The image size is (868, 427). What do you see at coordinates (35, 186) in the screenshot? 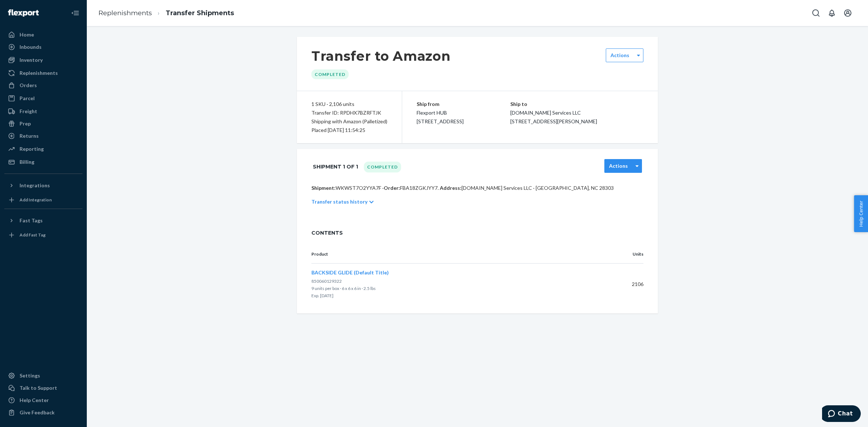
I see `div: Integrations` at bounding box center [35, 186].